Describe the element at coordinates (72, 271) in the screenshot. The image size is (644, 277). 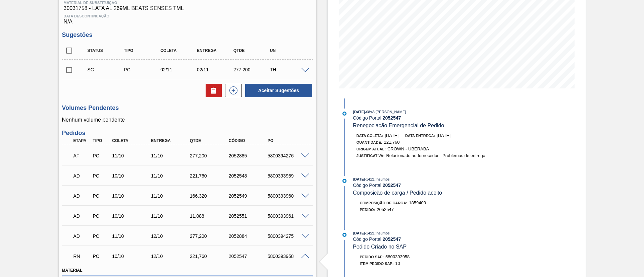
I see `label: Material` at that location.